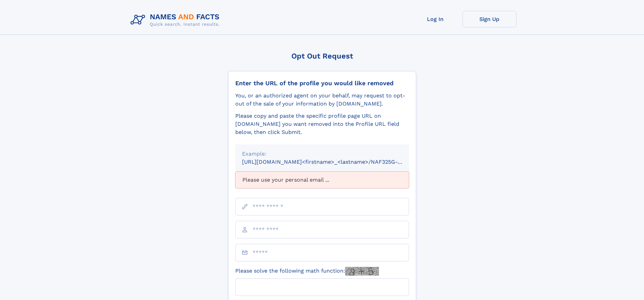 Image resolution: width=644 pixels, height=300 pixels. I want to click on img: Logo Names and Facts, so click(176, 20).